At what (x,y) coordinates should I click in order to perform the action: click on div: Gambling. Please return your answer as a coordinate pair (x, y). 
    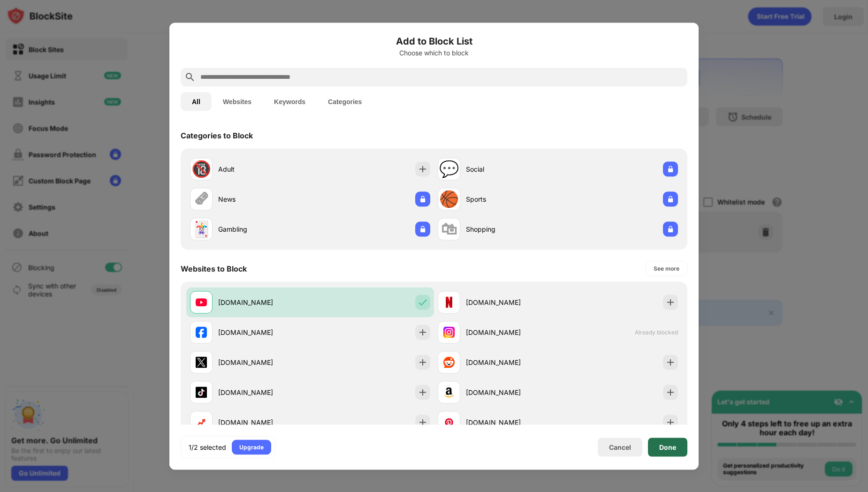
    Looking at the image, I should click on (264, 229).